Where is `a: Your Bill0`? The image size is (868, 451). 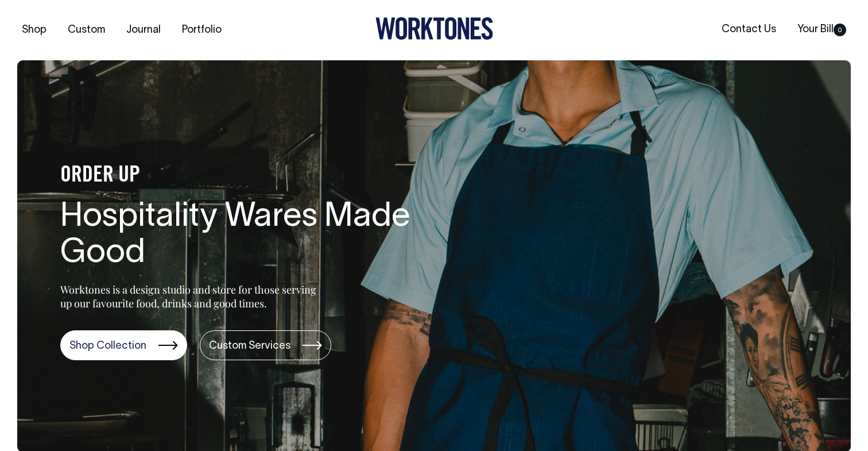 a: Your Bill0 is located at coordinates (822, 29).